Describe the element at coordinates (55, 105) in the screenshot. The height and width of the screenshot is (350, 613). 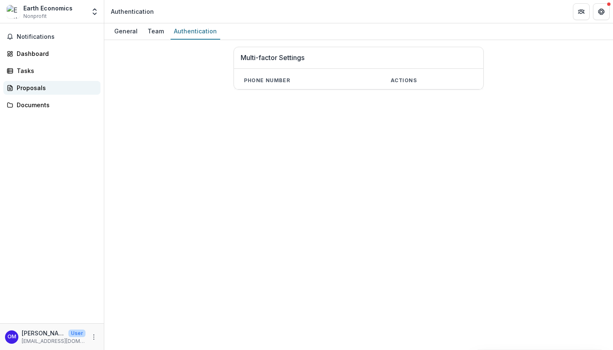
I see `div: Documents` at that location.